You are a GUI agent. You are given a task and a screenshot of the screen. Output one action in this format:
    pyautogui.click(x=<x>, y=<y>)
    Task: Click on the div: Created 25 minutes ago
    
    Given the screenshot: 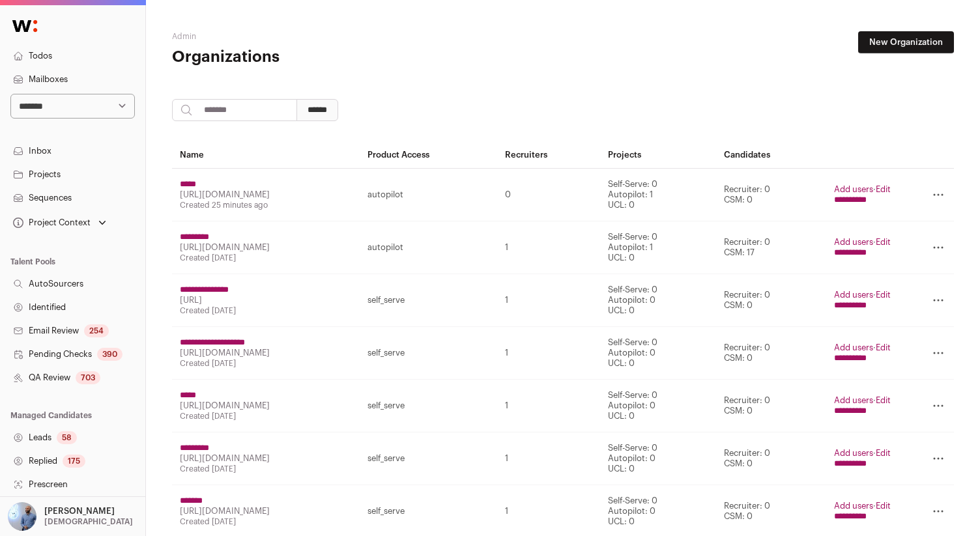 What is the action you would take?
    pyautogui.click(x=266, y=205)
    